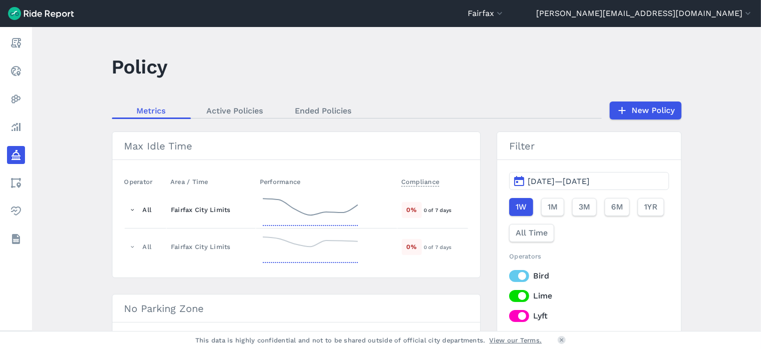 Image resolution: width=761 pixels, height=349 pixels. I want to click on a: Realtime, so click(16, 71).